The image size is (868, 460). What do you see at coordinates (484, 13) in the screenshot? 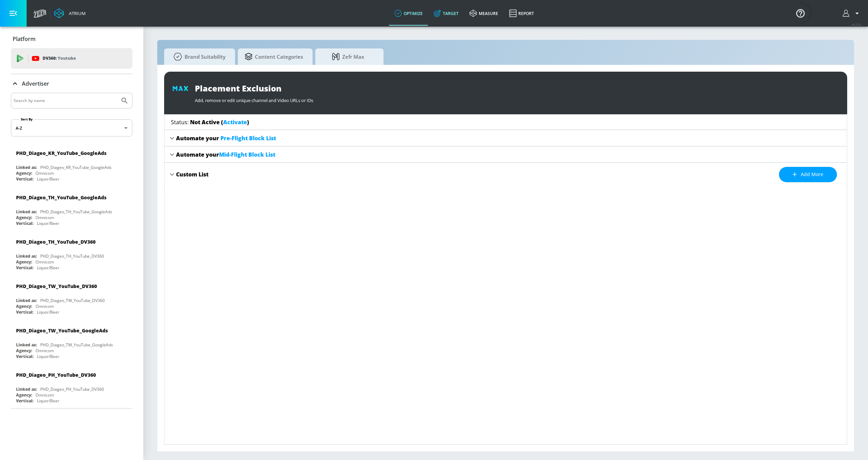
I see `a: measure` at bounding box center [484, 13].